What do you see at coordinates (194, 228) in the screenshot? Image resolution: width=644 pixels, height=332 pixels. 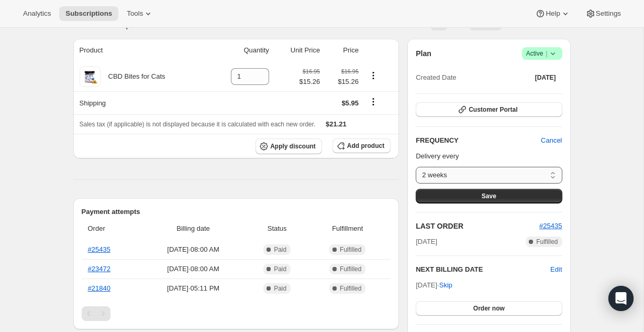 I see `span: Billing date` at bounding box center [194, 228].